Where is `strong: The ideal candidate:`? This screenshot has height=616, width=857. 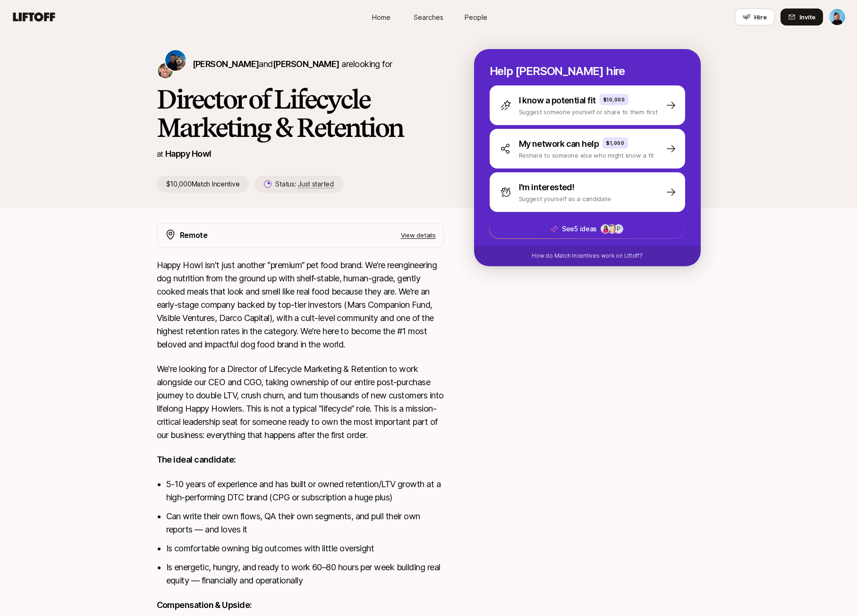
strong: The ideal candidate: is located at coordinates (196, 459).